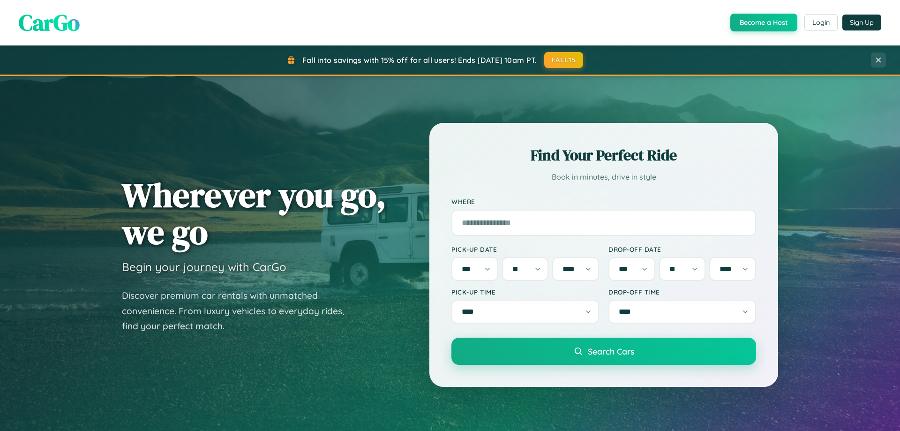 The width and height of the screenshot is (900, 431). I want to click on h1: Wherever you go, we go, so click(254, 213).